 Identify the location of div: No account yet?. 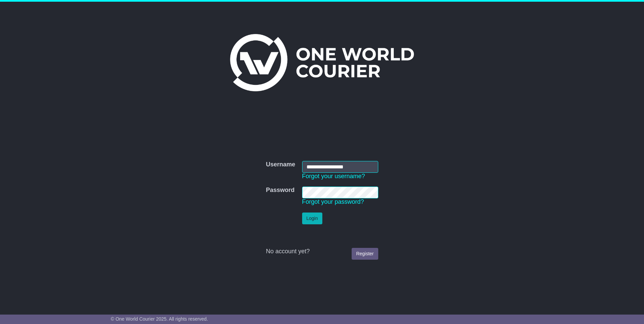
(322, 252).